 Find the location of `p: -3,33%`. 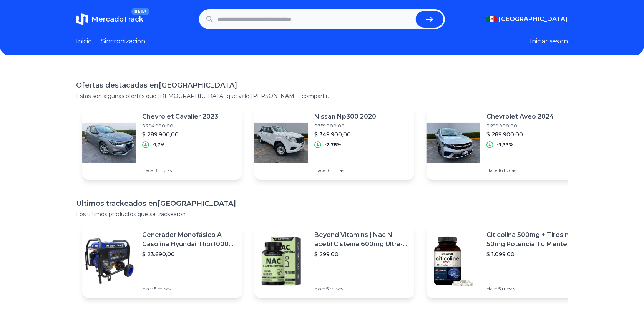

p: -3,33% is located at coordinates (505, 145).